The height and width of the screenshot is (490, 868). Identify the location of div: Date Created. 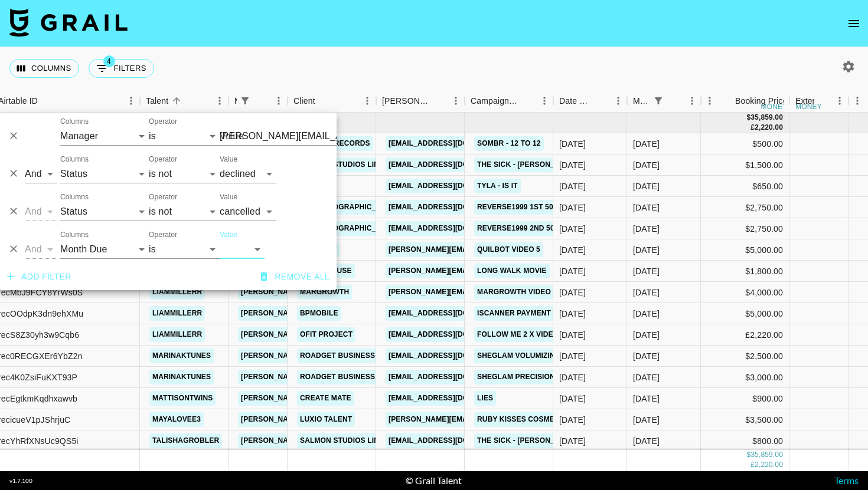
(576, 101).